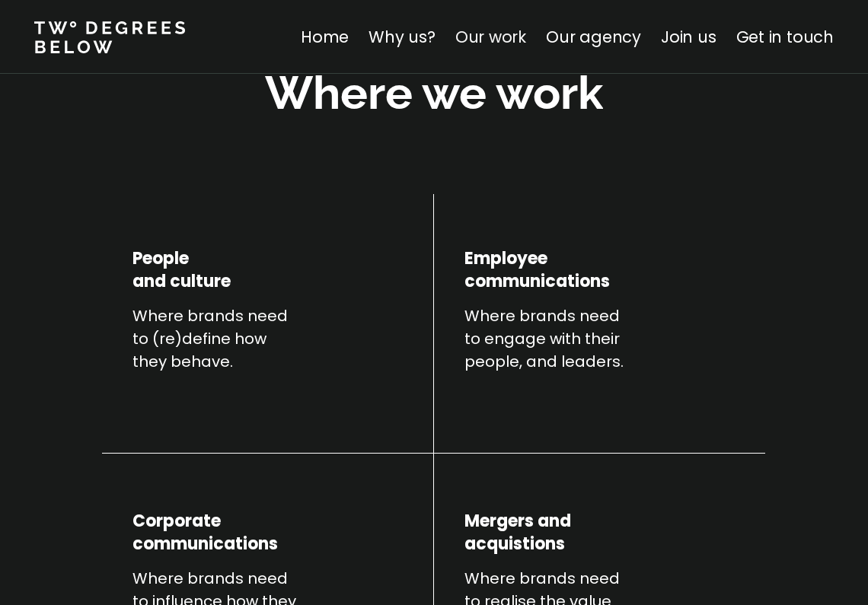 Image resolution: width=868 pixels, height=605 pixels. I want to click on h4: Corporate communications, so click(205, 521).